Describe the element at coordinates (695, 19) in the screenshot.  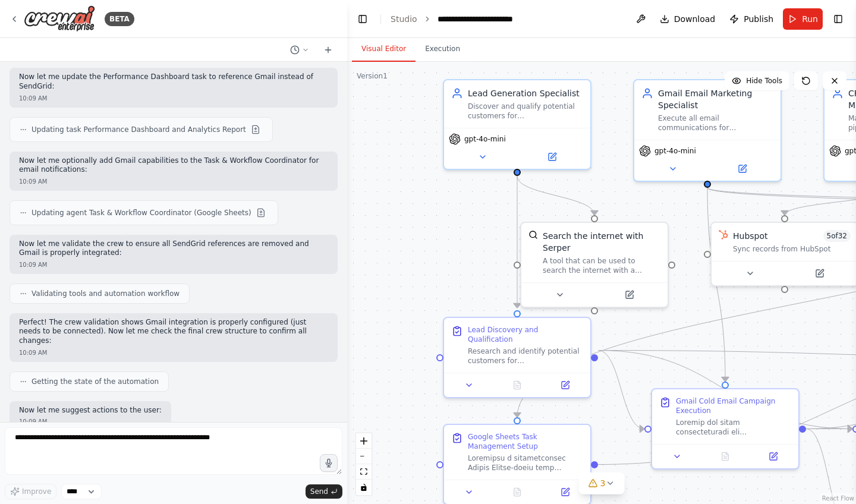
I see `span: Download` at that location.